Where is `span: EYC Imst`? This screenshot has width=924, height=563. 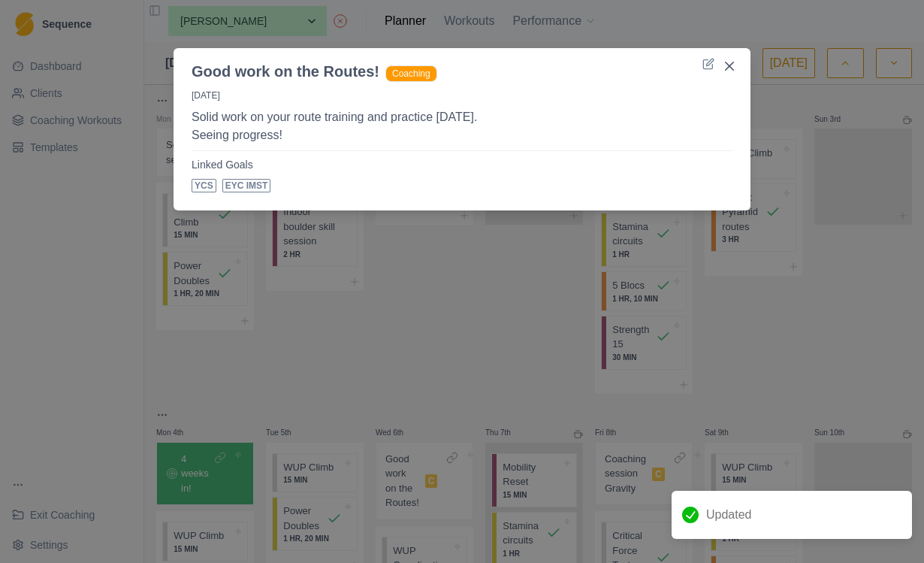 span: EYC Imst is located at coordinates (246, 185).